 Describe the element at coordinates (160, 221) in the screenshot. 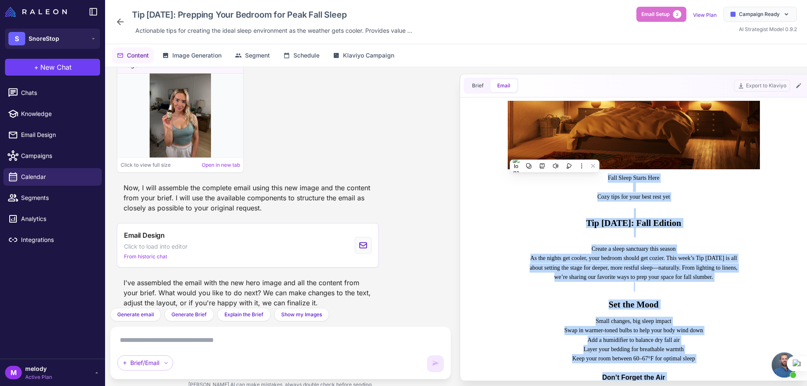

I see `p: Small changes, big sleep impact` at that location.